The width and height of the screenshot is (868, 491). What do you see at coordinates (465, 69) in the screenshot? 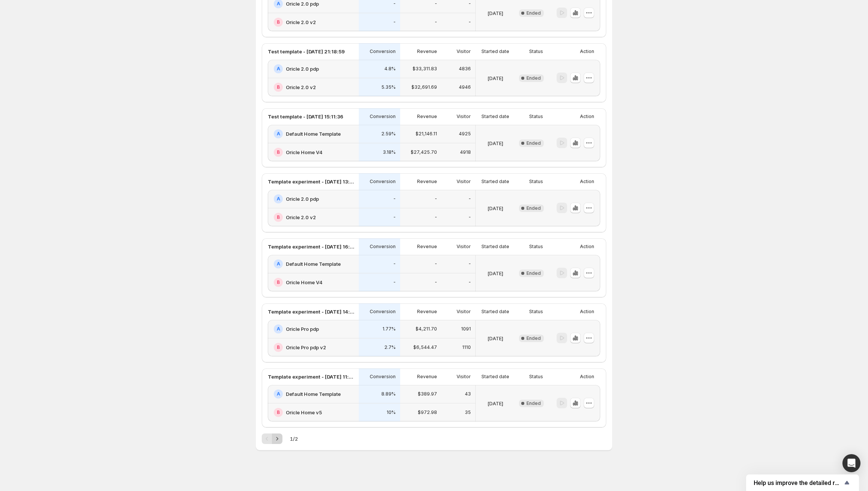
I see `p: 4836` at bounding box center [465, 69].